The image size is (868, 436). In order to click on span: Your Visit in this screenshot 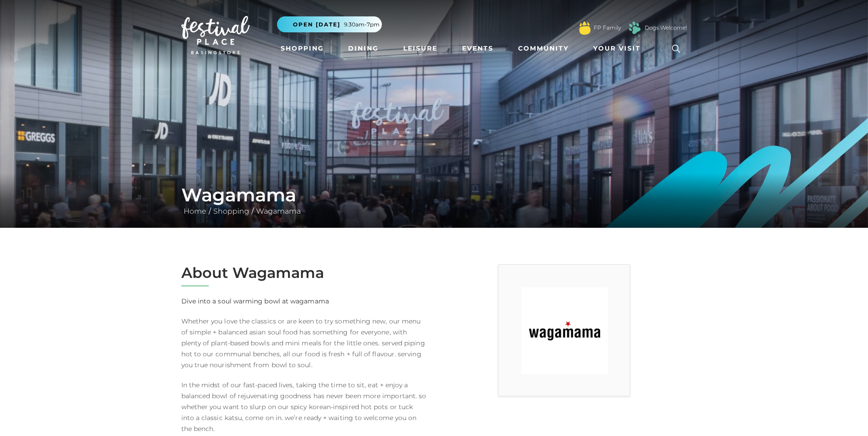, I will do `click(617, 48)`.